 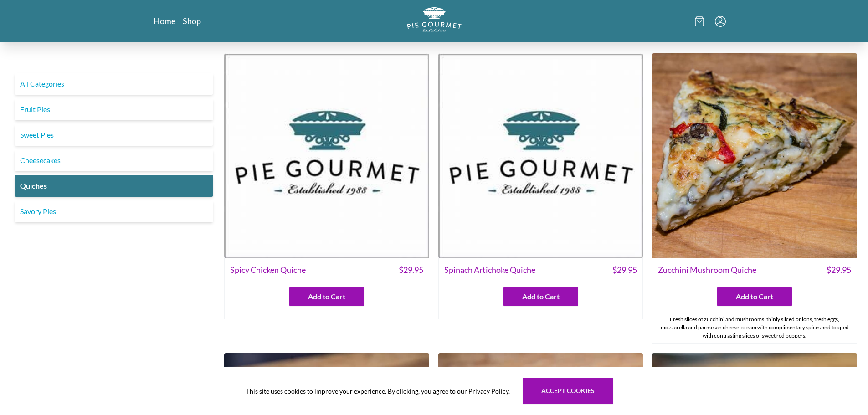 I want to click on a: Spinach Artichoke Quiche, so click(x=540, y=156).